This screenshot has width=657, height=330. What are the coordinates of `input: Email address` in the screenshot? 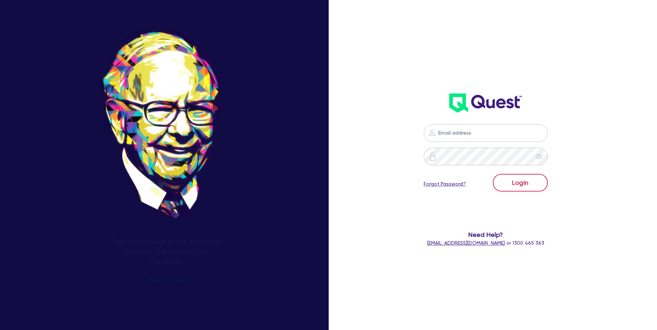 It's located at (486, 133).